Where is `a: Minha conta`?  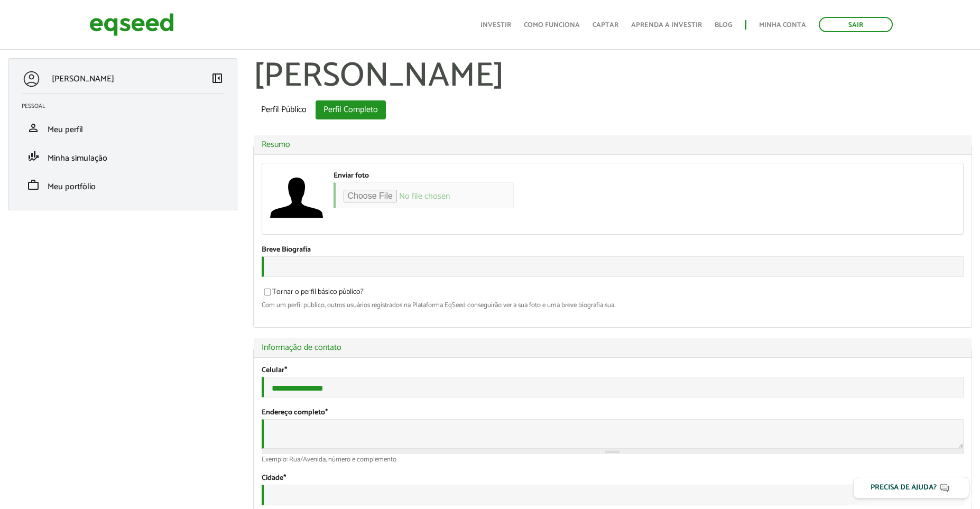 a: Minha conta is located at coordinates (783, 25).